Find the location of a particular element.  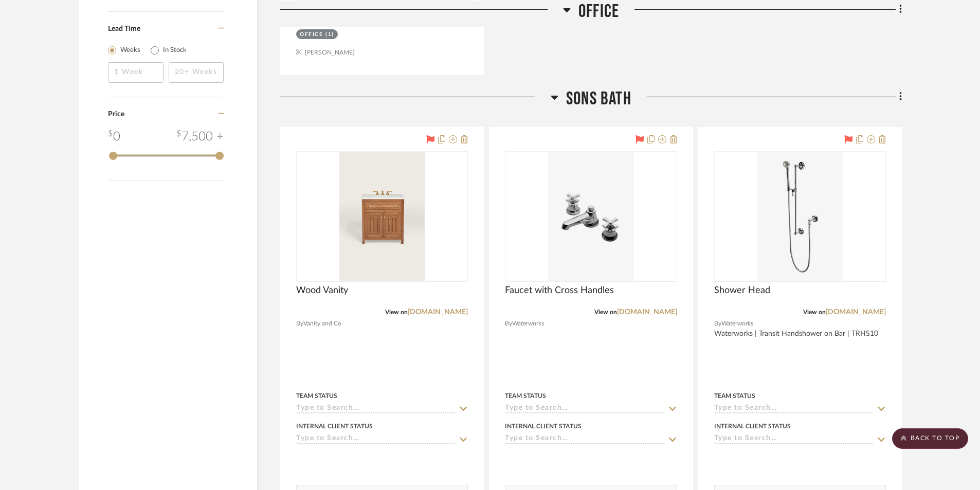

label: In Stock is located at coordinates (175, 50).